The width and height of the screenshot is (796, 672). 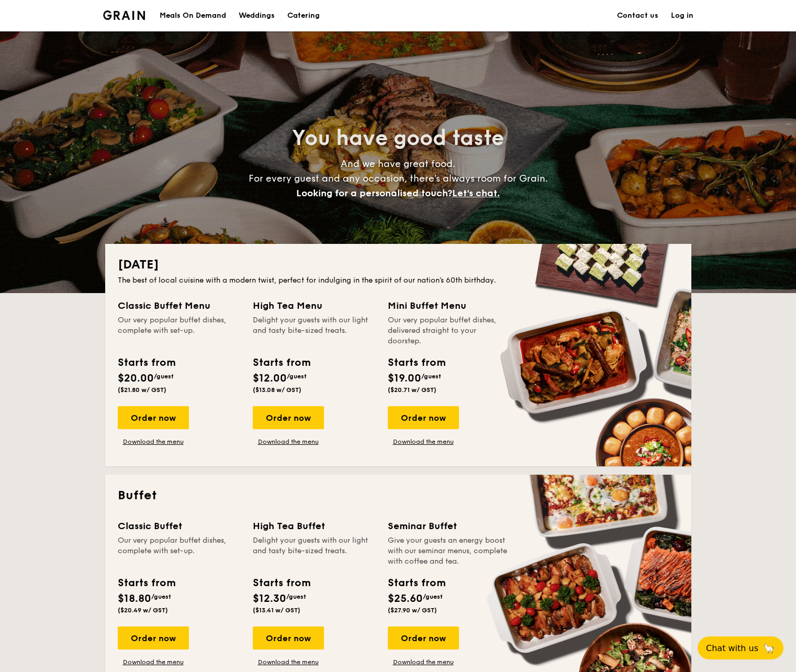 I want to click on span: Looking for a personalised touch?, so click(x=375, y=194).